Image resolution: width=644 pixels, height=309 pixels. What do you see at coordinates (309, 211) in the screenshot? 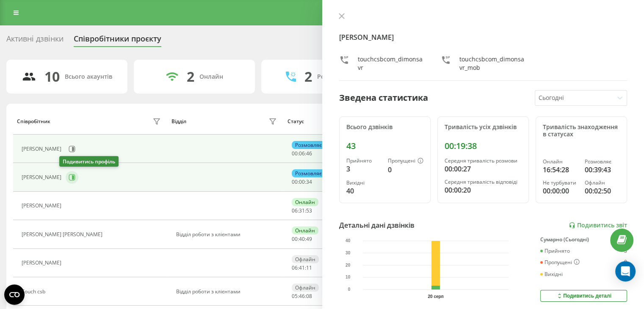
I see `span: 53` at bounding box center [309, 211].